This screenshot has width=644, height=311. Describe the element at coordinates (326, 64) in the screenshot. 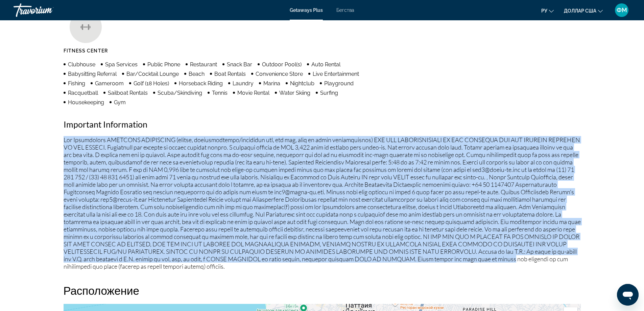

I see `span: Auto Rental` at that location.